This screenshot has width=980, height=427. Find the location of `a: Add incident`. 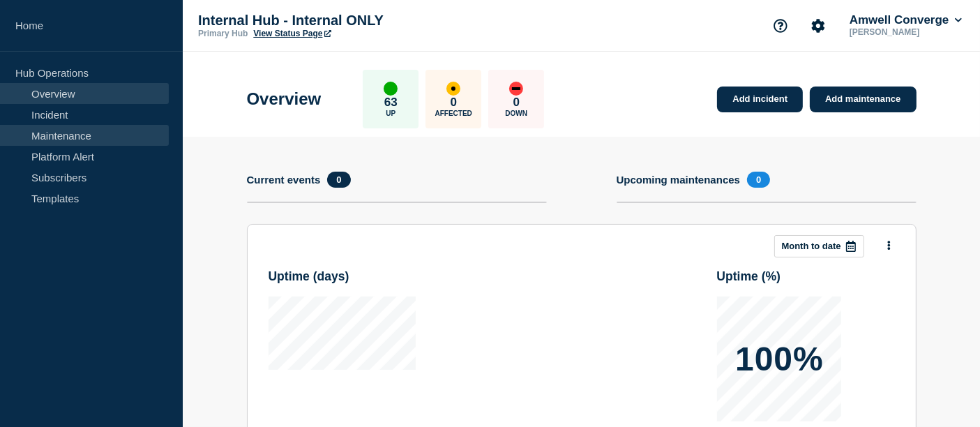

a: Add incident is located at coordinates (759, 99).